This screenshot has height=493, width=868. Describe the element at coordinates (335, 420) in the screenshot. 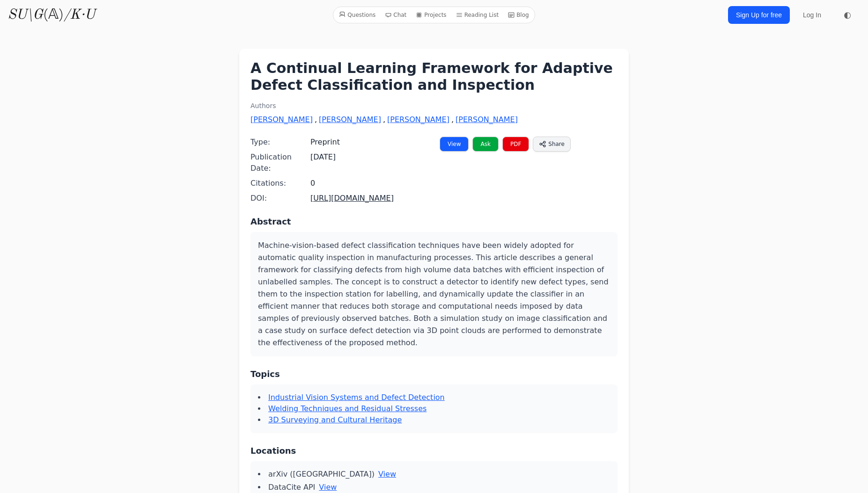

I see `a: 3D Surveying and Cultural Heritage` at that location.